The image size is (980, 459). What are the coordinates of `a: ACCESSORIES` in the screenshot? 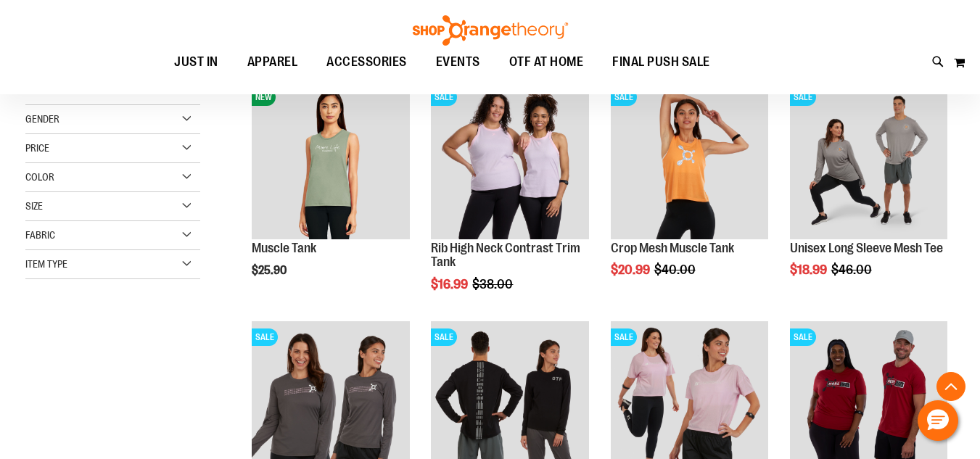 It's located at (367, 62).